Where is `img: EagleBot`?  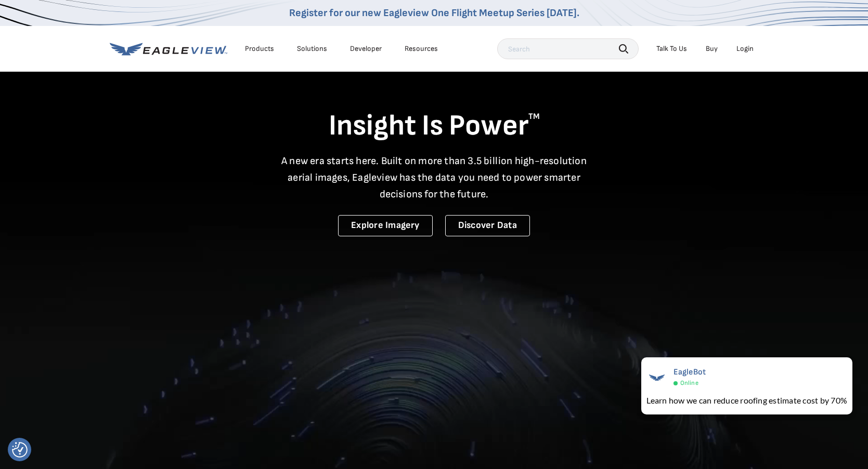 img: EagleBot is located at coordinates (657, 378).